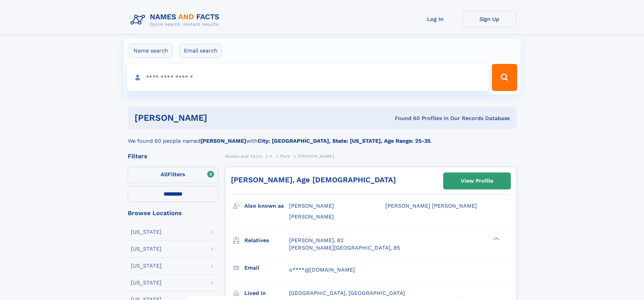 The image size is (644, 300). I want to click on a: Names and Facts, so click(243, 156).